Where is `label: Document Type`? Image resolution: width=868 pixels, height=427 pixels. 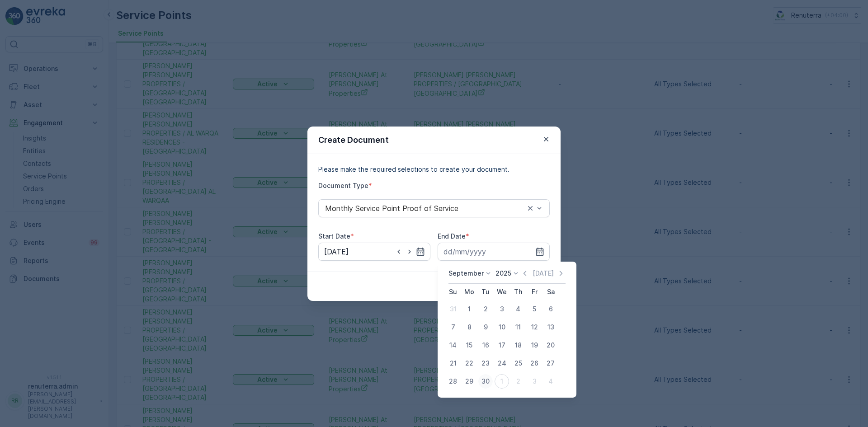
label: Document Type is located at coordinates (343, 186).